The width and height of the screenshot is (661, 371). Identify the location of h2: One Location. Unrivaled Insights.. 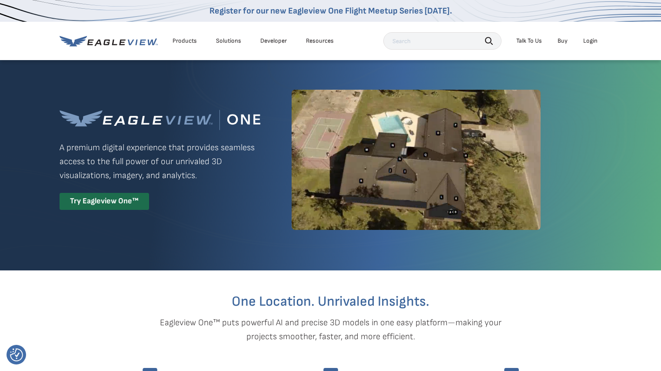
(331, 301).